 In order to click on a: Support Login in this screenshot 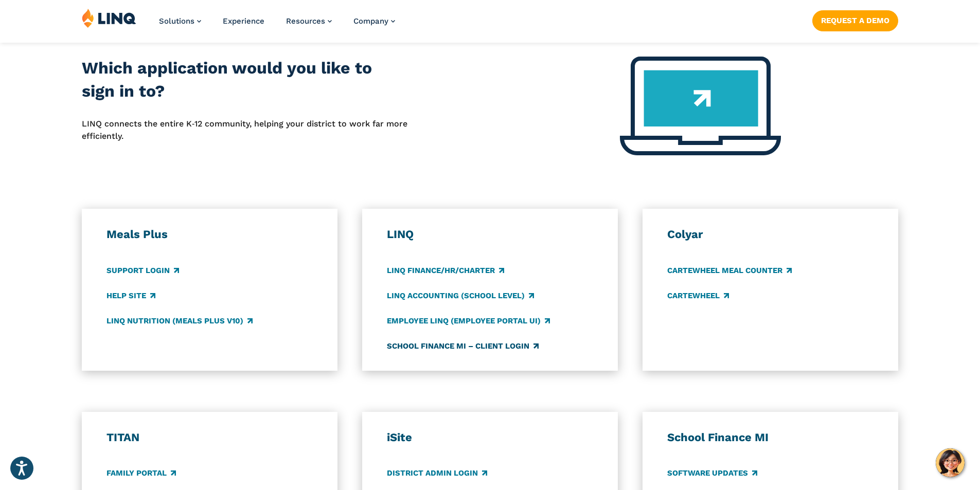, I will do `click(143, 270)`.